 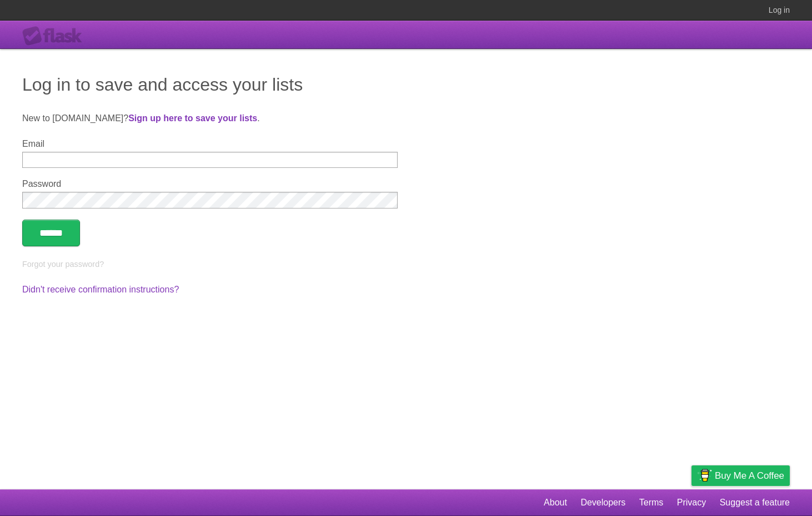 I want to click on a: Suggest a feature, so click(x=755, y=503).